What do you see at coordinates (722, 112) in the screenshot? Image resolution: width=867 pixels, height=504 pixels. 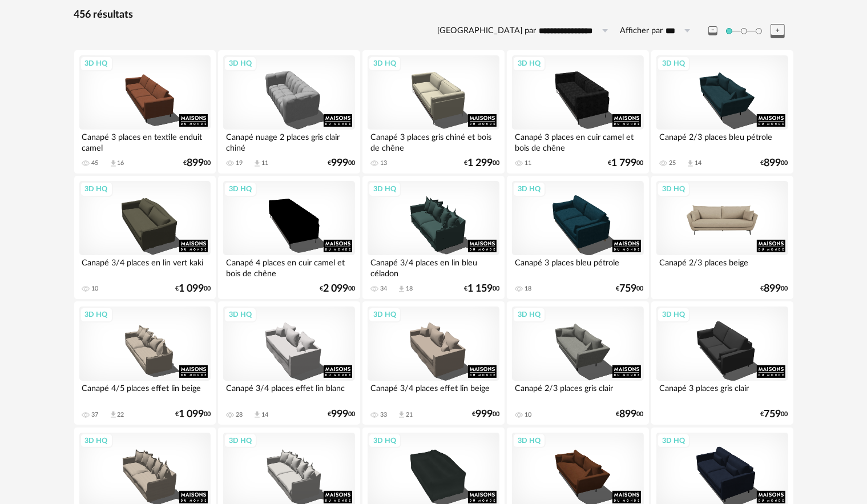 I see `a: 3D HQ Canapé 2/3 places bleu pétrole 25 Download icon 14 €89900` at bounding box center [722, 112].